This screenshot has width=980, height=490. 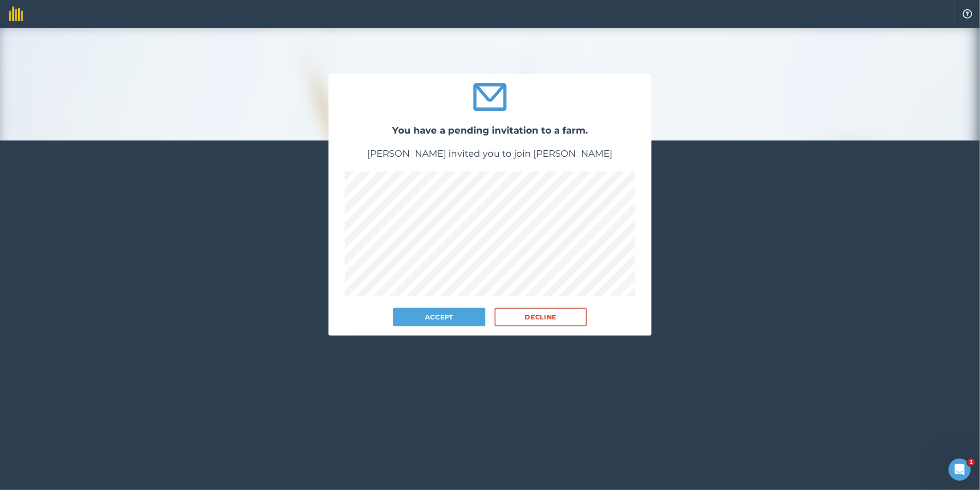 What do you see at coordinates (490, 97) in the screenshot?
I see `img: An icon showing a closed envelope` at bounding box center [490, 97].